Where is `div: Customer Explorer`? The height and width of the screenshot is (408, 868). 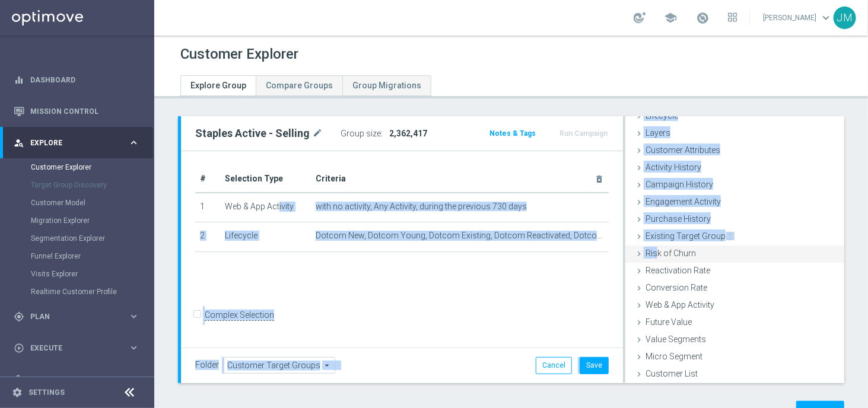 div: Customer Explorer is located at coordinates (92, 167).